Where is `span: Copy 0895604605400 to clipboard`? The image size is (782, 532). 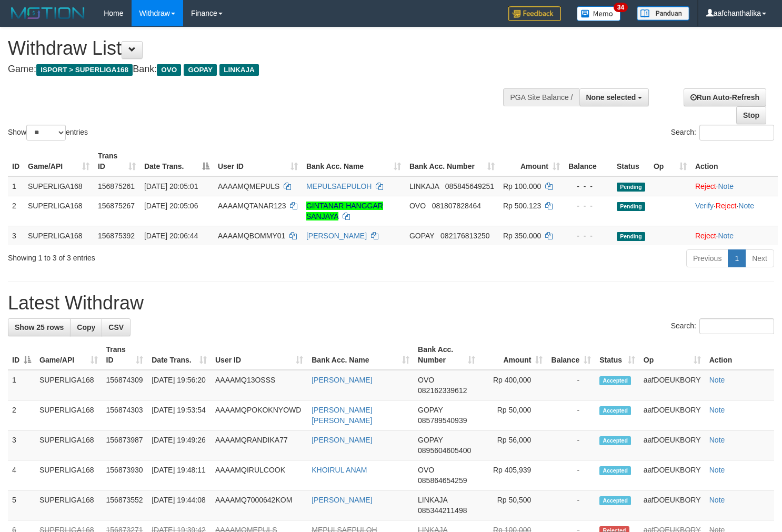
span: Copy 0895604605400 to clipboard is located at coordinates (444, 450).